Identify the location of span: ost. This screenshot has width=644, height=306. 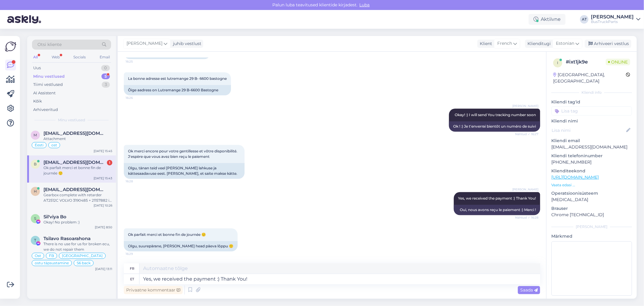
(54, 145).